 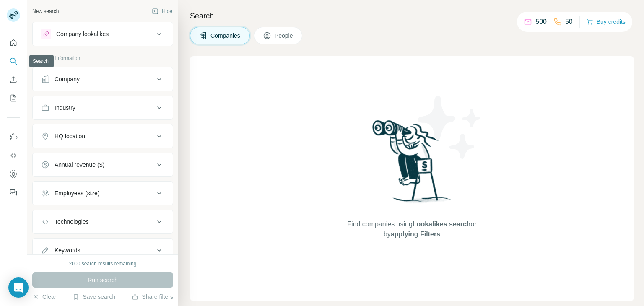 What do you see at coordinates (152, 297) in the screenshot?
I see `button: Share filters` at bounding box center [152, 297].